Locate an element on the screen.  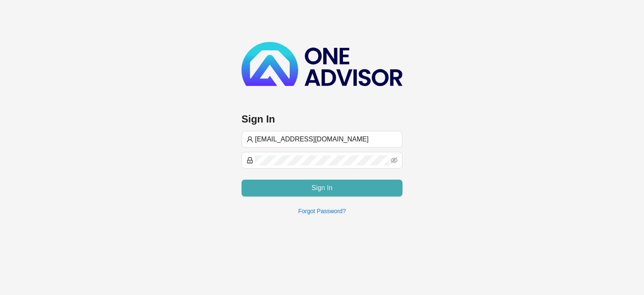
button: Sign In is located at coordinates (322, 188).